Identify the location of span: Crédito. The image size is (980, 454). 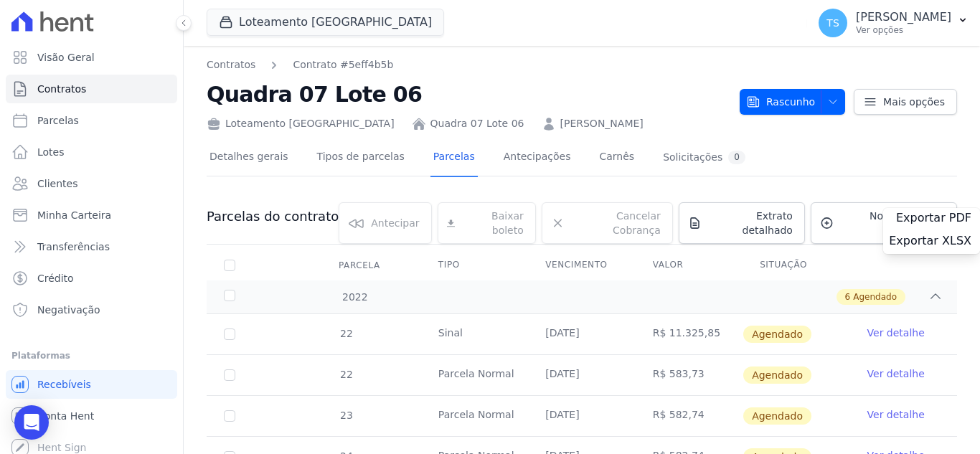
(55, 279).